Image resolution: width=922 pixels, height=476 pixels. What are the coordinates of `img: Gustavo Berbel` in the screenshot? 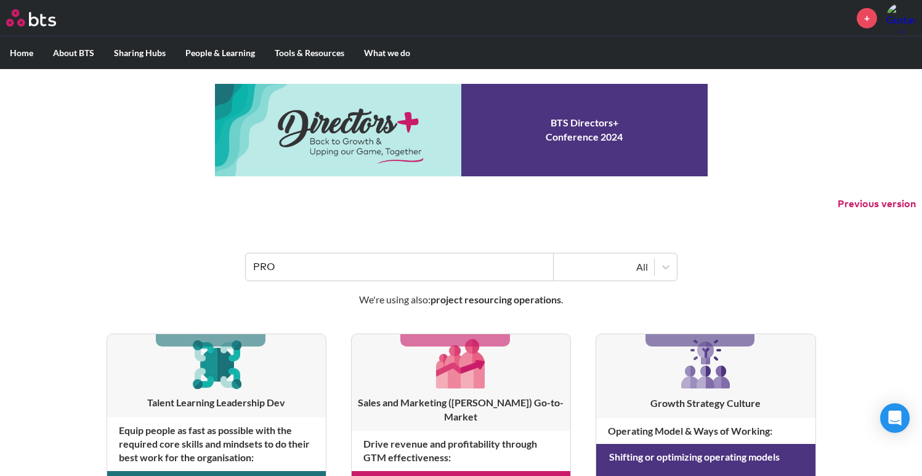 It's located at (901, 18).